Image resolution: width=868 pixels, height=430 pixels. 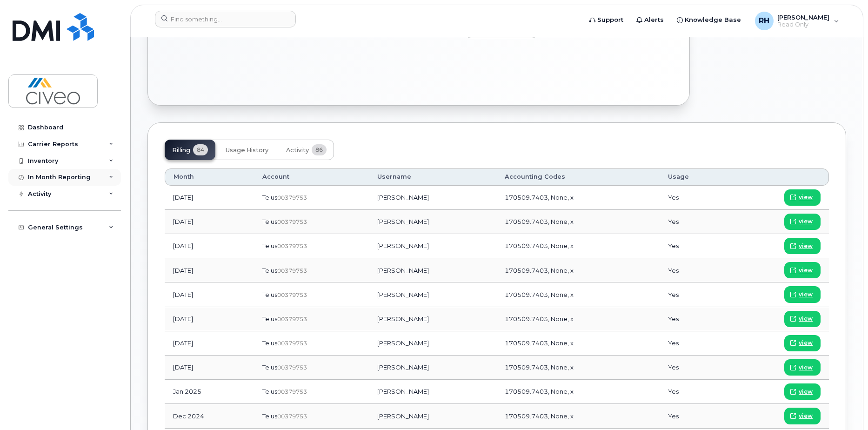 I want to click on td: Jan 2025, so click(x=209, y=392).